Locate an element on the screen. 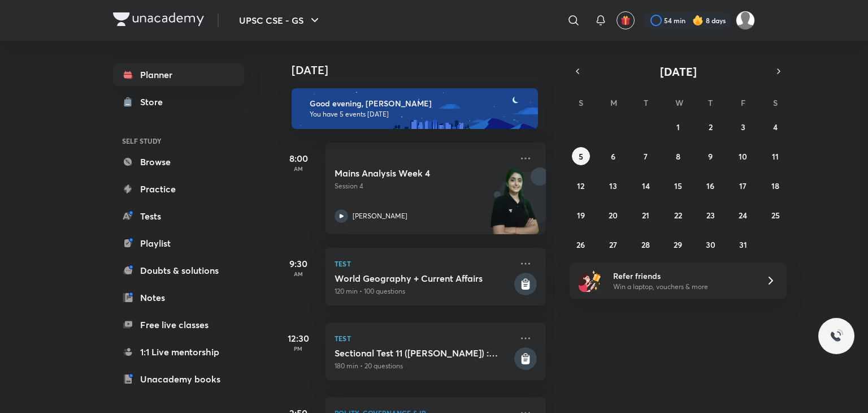  a: Practice is located at coordinates (178, 189).